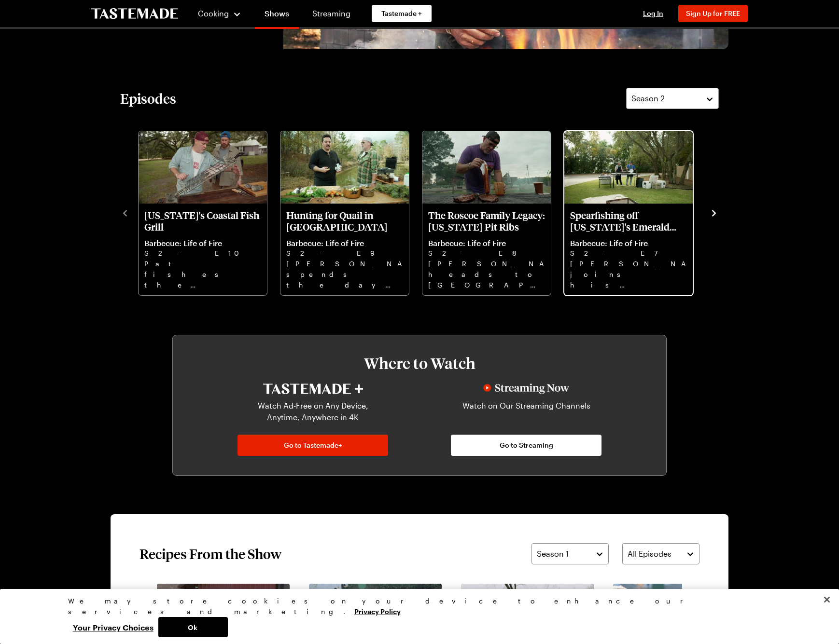 Image resolution: width=839 pixels, height=644 pixels. What do you see at coordinates (487, 168) in the screenshot?
I see `img: The Roscoe Family Legacy: Alabama Pit Ribs` at bounding box center [487, 168].